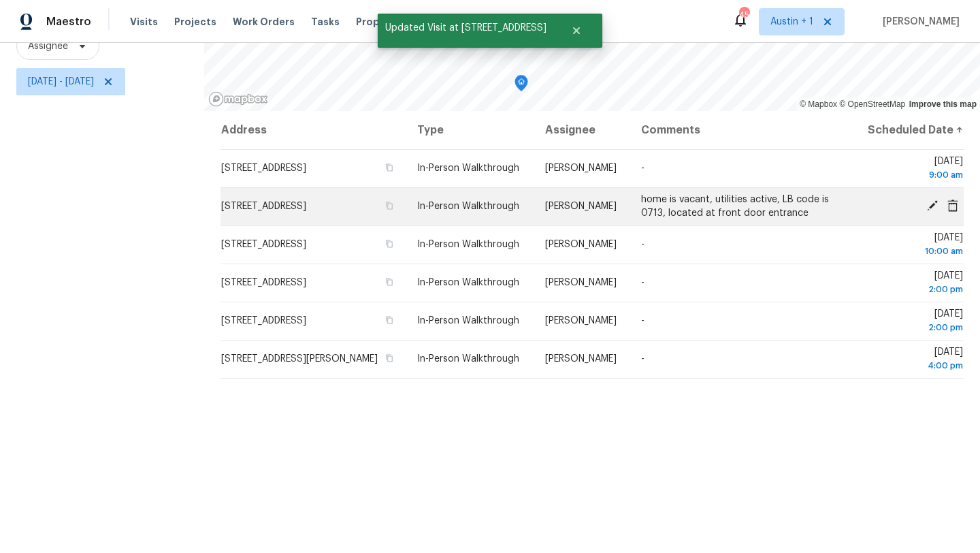 Image resolution: width=980 pixels, height=553 pixels. Describe the element at coordinates (195, 22) in the screenshot. I see `span: Projects` at that location.